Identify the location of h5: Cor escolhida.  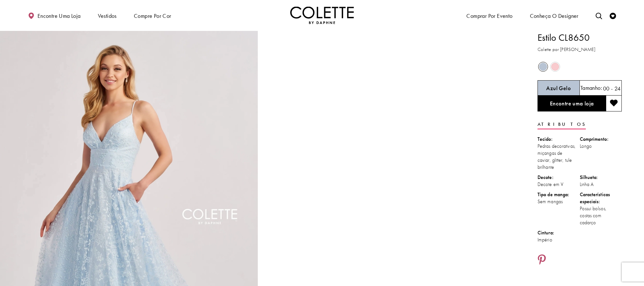
(558, 88).